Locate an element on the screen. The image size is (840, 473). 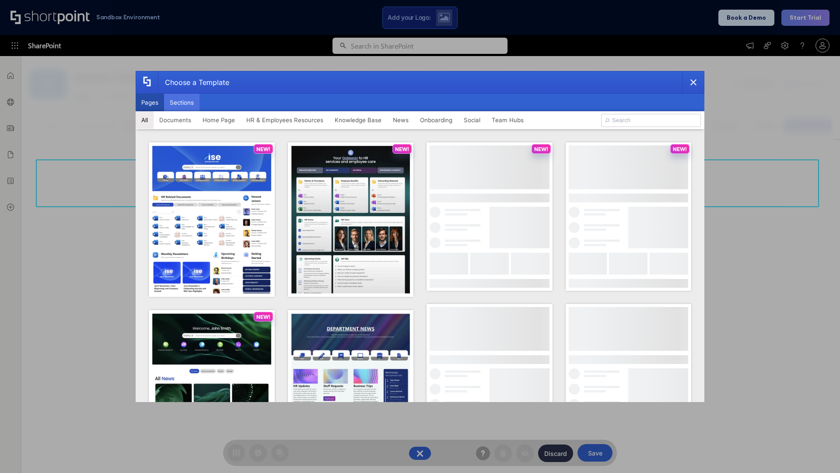
input: Search is located at coordinates (651, 120).